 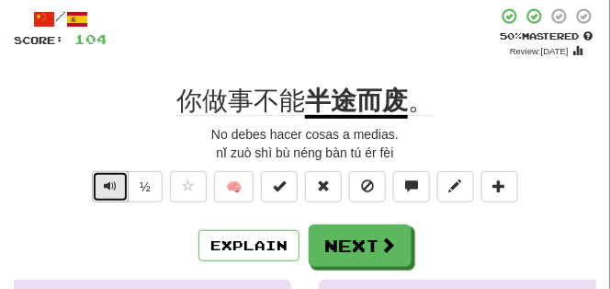 What do you see at coordinates (279, 187) in the screenshot?
I see `button: Set this sentence to 100% Mastered (alt+m)` at bounding box center [279, 187].